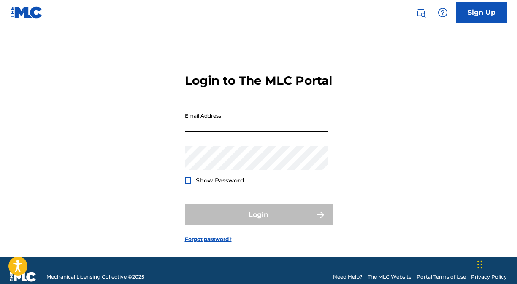 This screenshot has height=284, width=517. I want to click on a: Portal Terms of Use, so click(441, 277).